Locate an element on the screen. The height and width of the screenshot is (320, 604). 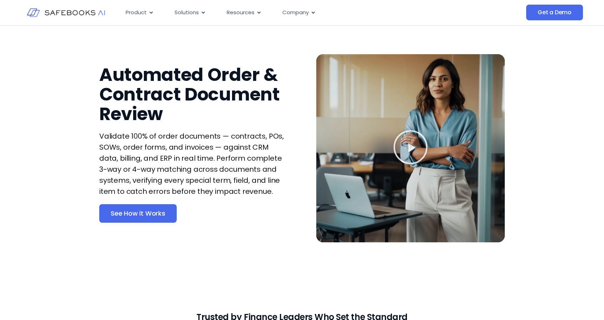
div: Menu Toggle is located at coordinates (287, 12).